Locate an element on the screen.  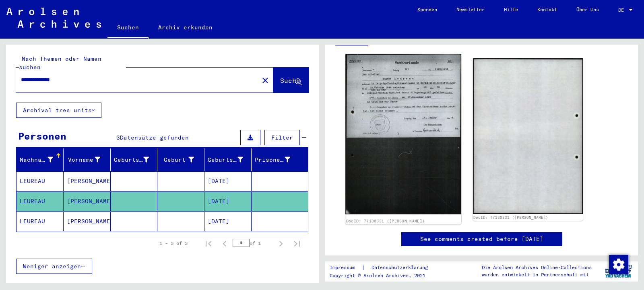
button: Suche is located at coordinates (291, 80).